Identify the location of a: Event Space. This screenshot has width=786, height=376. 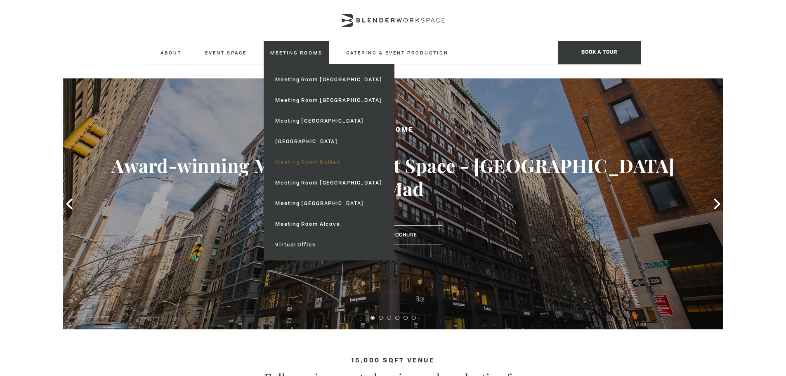
(226, 52).